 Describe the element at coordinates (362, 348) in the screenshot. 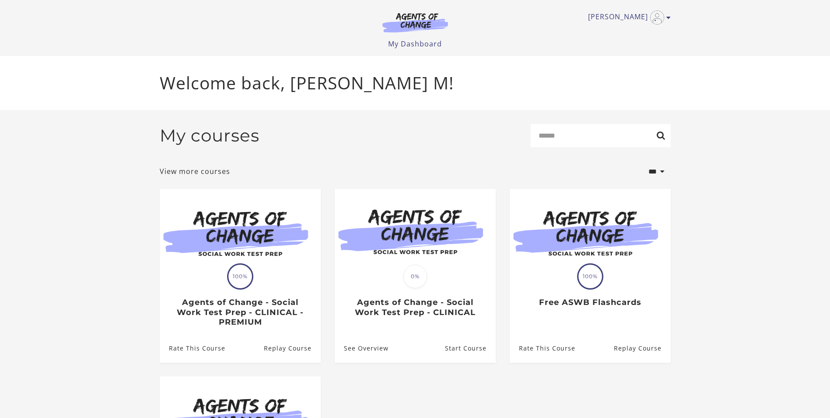

I see `a: Agents of Change - Social Work Test Prep - CLINICAL: See Overview` at that location.